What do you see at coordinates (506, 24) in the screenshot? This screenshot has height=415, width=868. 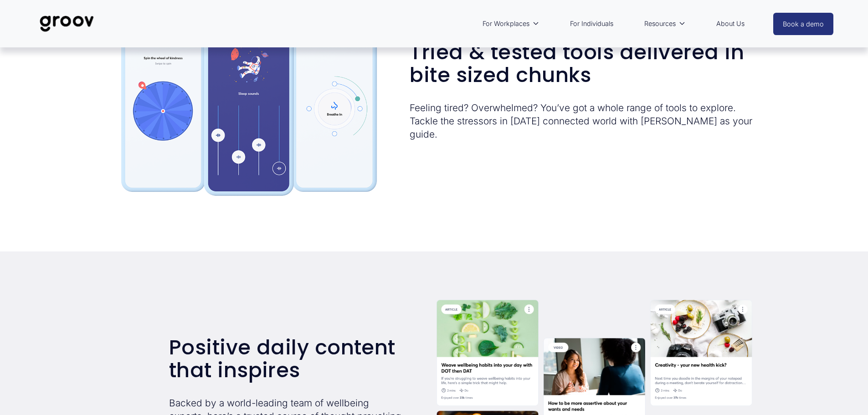 I see `span: For Workplaces` at bounding box center [506, 24].